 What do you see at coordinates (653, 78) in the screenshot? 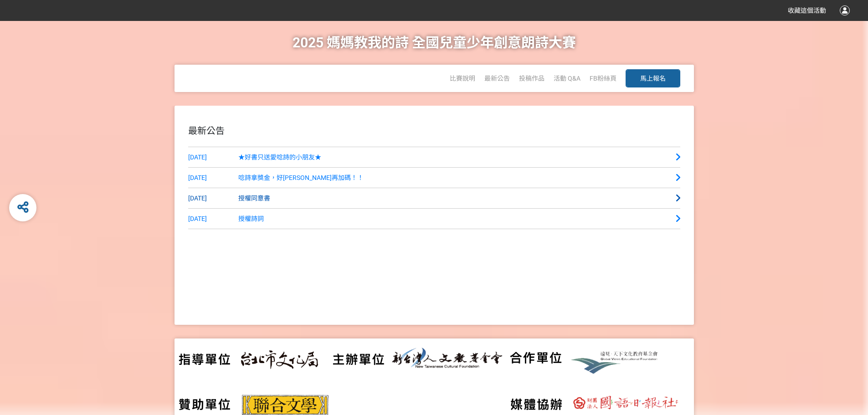
I see `button: 馬上報名` at bounding box center [653, 78].